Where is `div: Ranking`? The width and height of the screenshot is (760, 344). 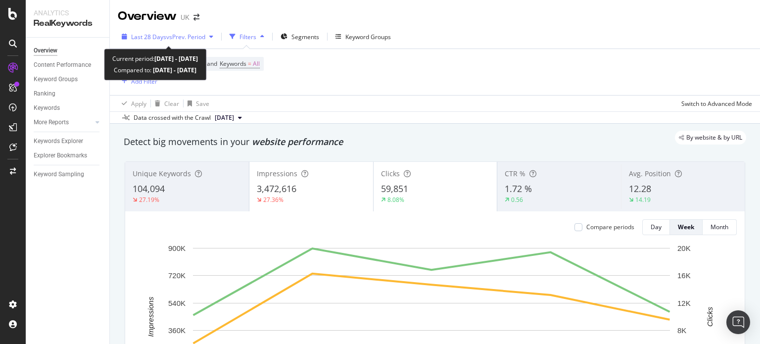 div: Ranking is located at coordinates (45, 94).